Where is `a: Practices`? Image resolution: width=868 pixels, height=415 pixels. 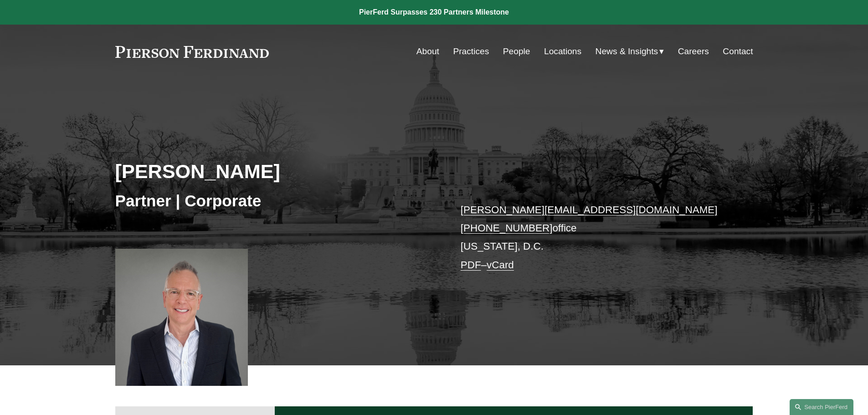 a: Practices is located at coordinates (471, 52).